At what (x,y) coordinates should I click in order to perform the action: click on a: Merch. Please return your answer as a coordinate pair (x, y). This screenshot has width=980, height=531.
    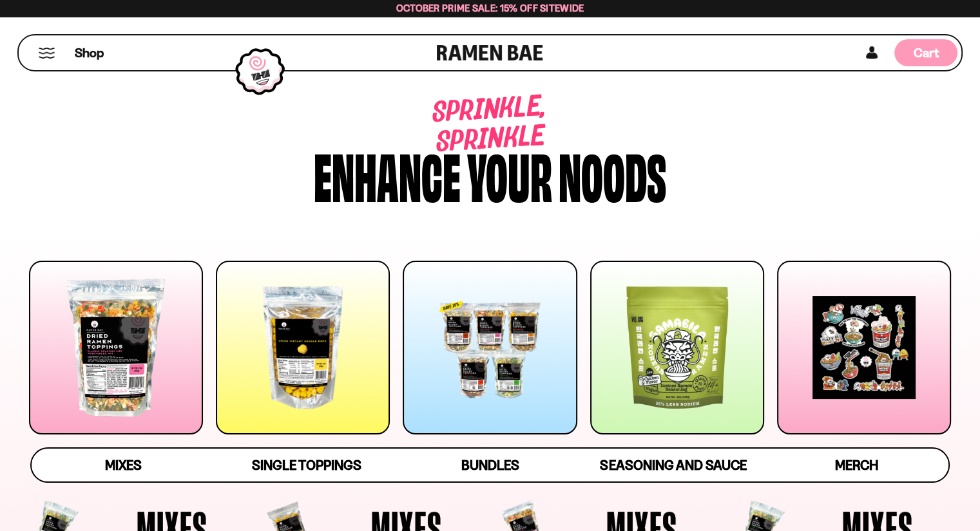
    Looking at the image, I should click on (856, 465).